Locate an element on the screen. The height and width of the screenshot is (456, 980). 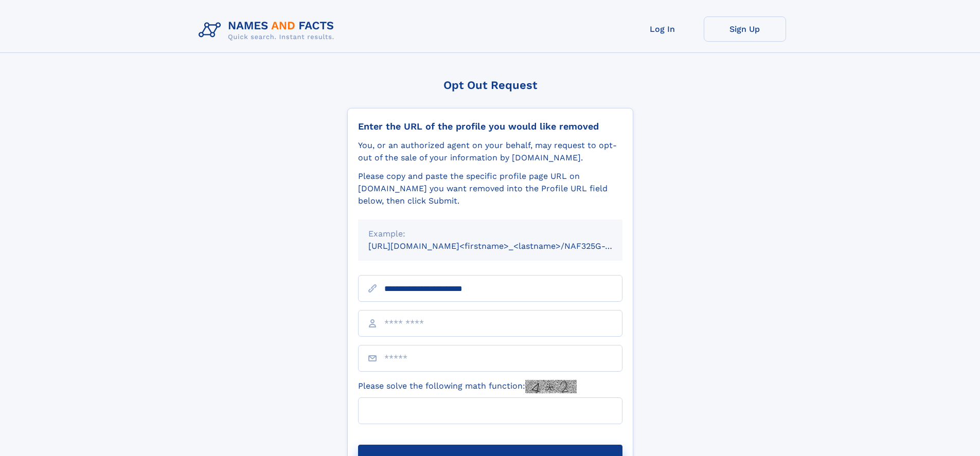
a: Sign Up is located at coordinates (745, 28).